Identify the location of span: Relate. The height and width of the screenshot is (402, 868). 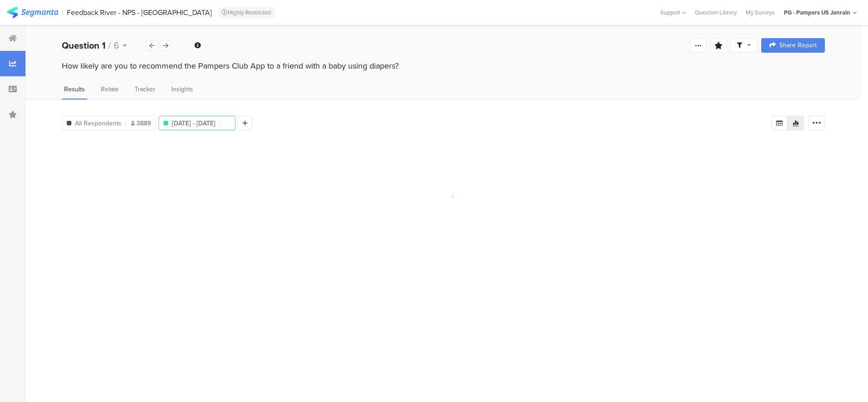
(110, 89).